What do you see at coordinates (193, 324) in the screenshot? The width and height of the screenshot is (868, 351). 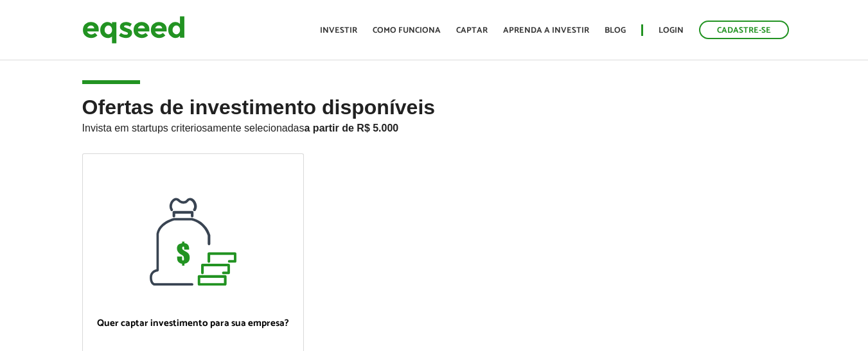 I see `p: Quer captar investimento para sua empresa?` at bounding box center [193, 324].